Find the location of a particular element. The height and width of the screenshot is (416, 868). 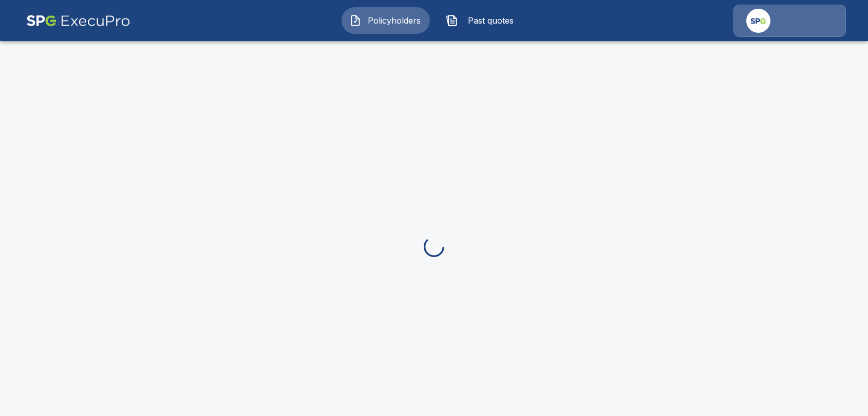

img: Past quotes Icon is located at coordinates (452, 21).